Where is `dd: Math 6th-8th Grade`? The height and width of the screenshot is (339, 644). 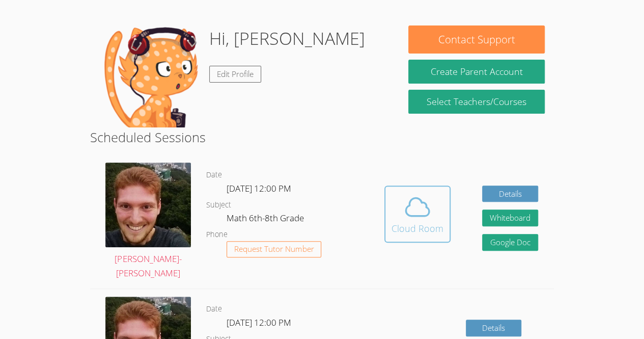 dd: Math 6th-8th Grade is located at coordinates (266, 219).